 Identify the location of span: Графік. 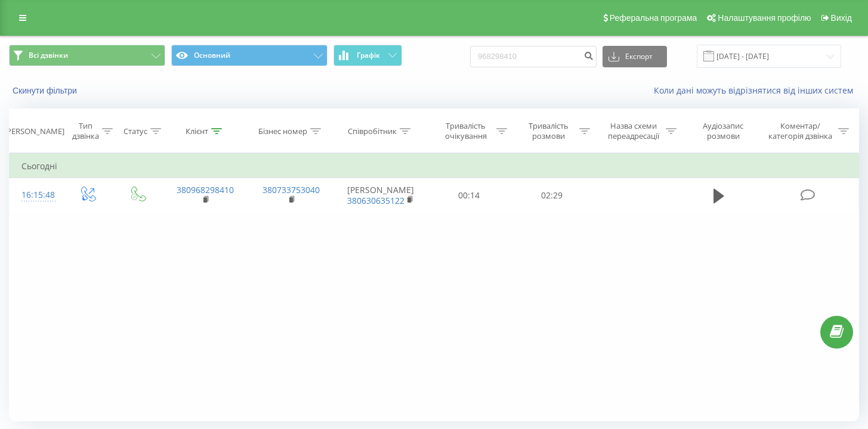
(368, 55).